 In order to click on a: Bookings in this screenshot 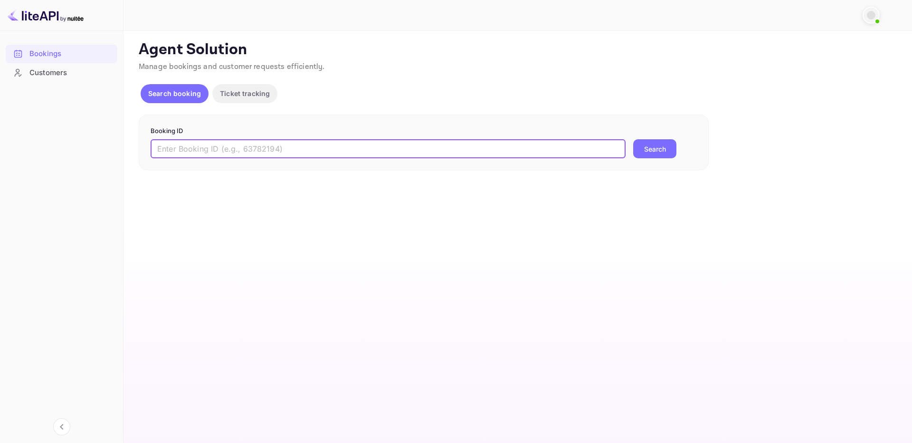, I will do `click(61, 53)`.